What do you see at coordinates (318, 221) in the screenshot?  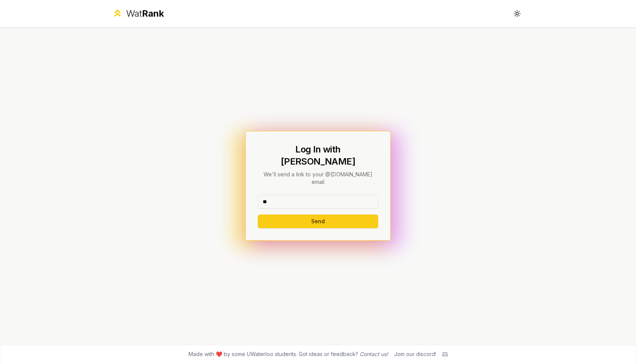 I see `button: Send` at bounding box center [318, 221].